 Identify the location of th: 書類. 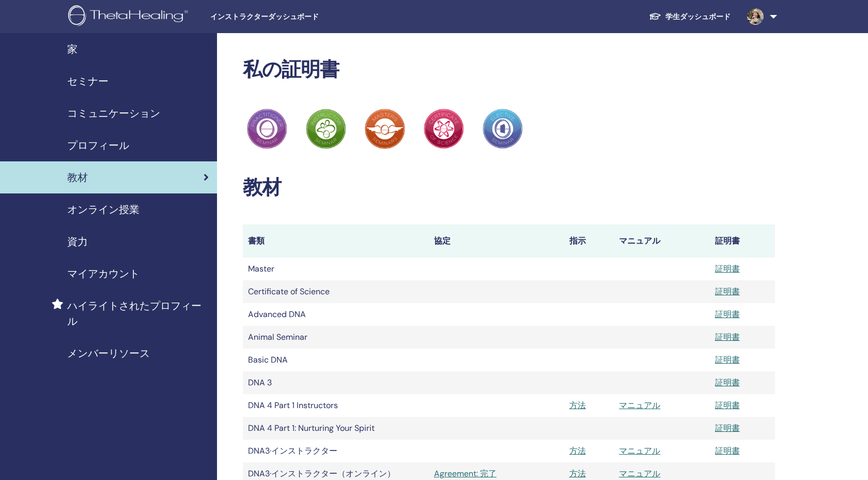
(336, 241).